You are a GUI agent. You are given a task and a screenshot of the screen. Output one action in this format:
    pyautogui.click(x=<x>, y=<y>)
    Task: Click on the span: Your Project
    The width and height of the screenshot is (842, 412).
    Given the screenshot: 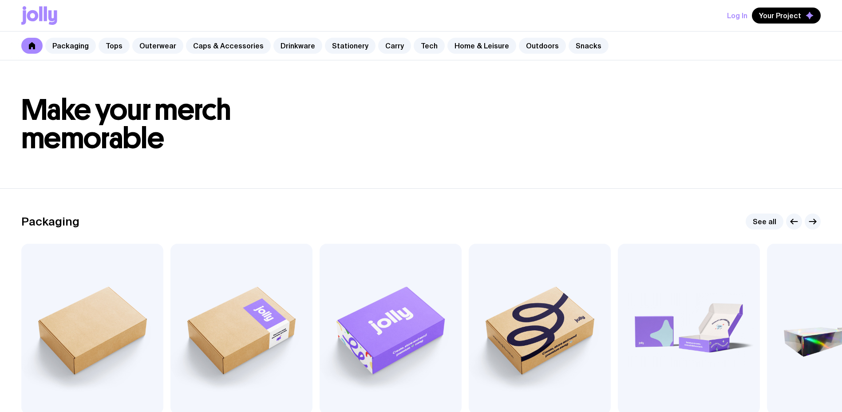 What is the action you would take?
    pyautogui.click(x=780, y=16)
    